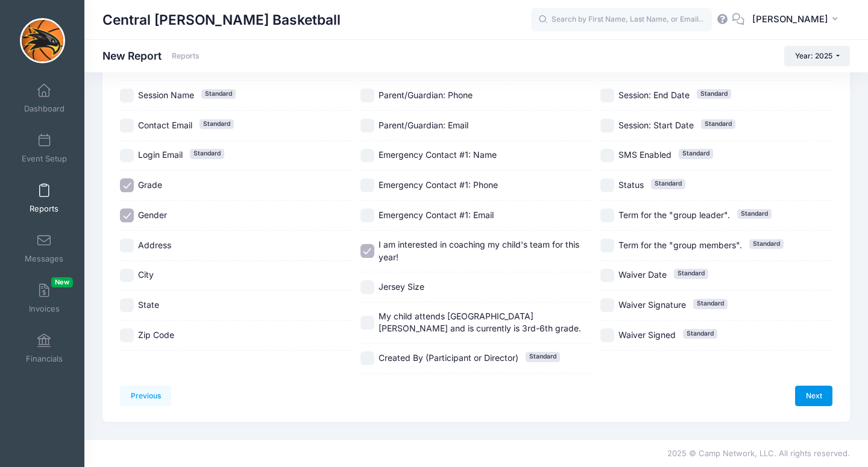  Describe the element at coordinates (62, 282) in the screenshot. I see `span: New` at that location.